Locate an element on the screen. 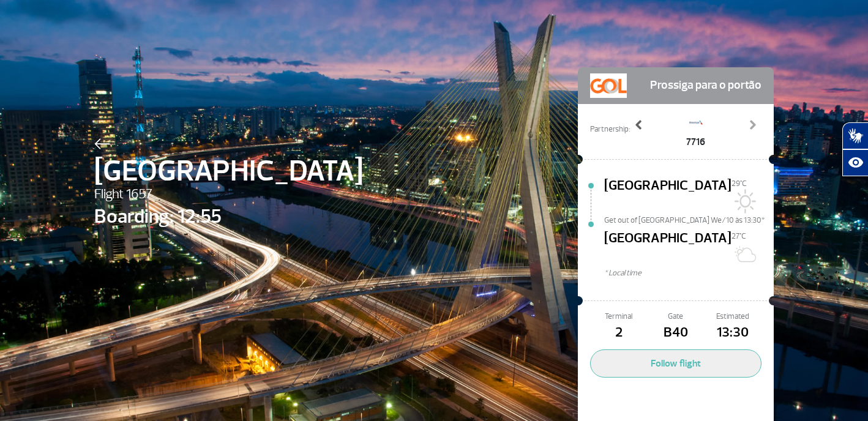 The width and height of the screenshot is (868, 421). button: Abrir tradutor de língua de sinais. is located at coordinates (855, 136).